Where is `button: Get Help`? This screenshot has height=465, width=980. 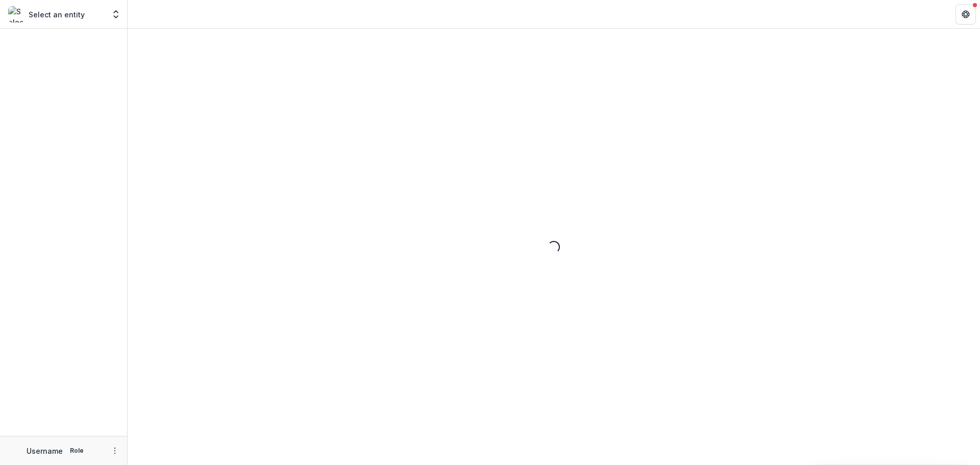
button: Get Help is located at coordinates (966, 14).